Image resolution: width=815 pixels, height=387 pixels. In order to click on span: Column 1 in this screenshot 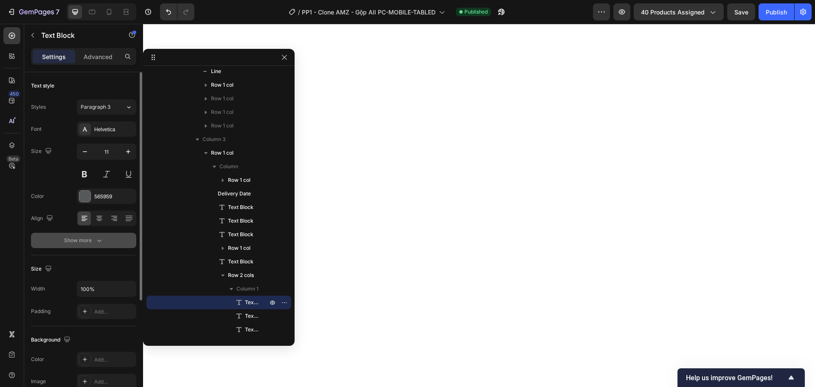, I will do `click(248, 289)`.